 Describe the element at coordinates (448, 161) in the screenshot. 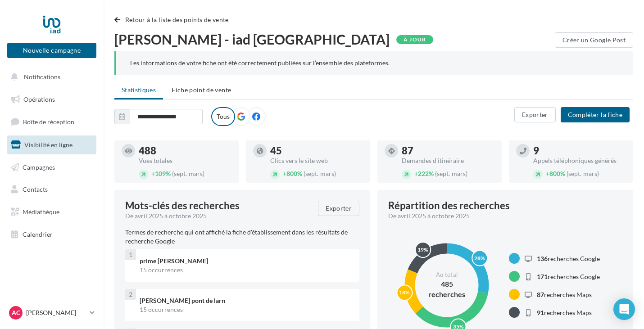

I see `div: Demandes d'itinéraire` at that location.